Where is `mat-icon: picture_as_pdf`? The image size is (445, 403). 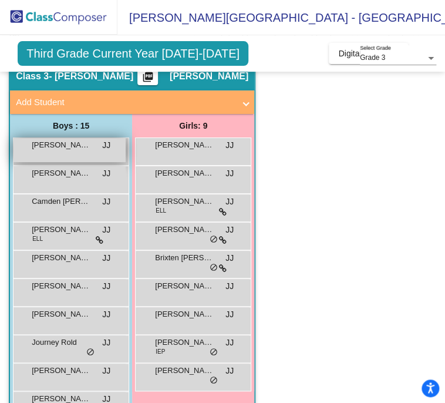 mat-icon: picture_as_pdf is located at coordinates (147, 79).